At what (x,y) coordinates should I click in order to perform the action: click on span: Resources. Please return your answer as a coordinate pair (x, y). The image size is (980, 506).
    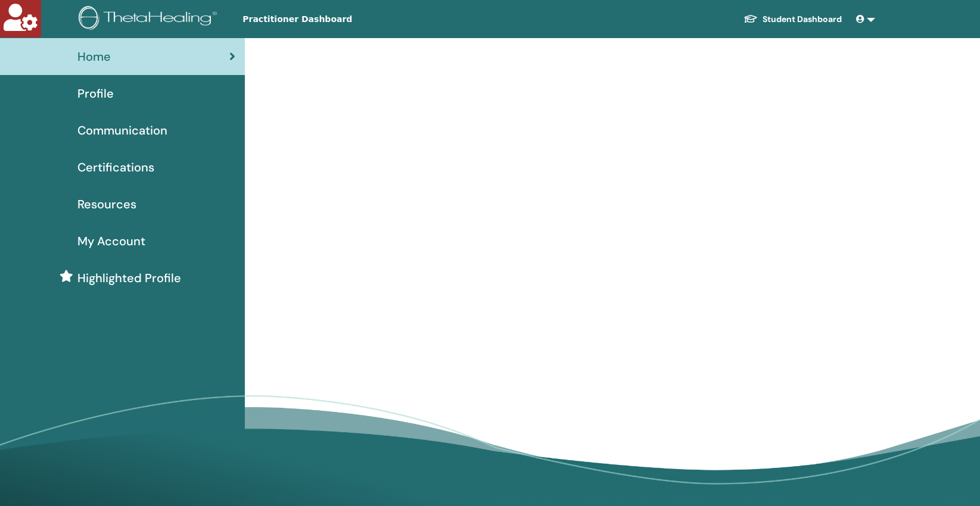
    Looking at the image, I should click on (106, 204).